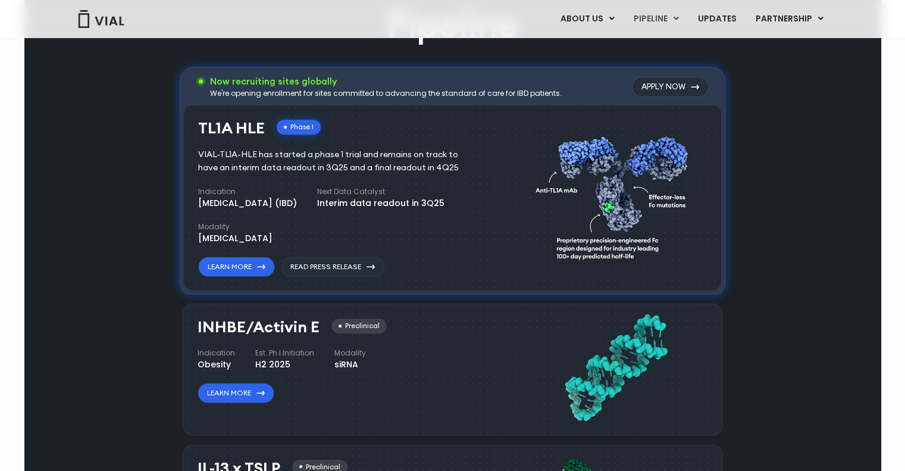 The height and width of the screenshot is (471, 905). I want to click on a: PIPELINEMenu Toggle, so click(655, 19).